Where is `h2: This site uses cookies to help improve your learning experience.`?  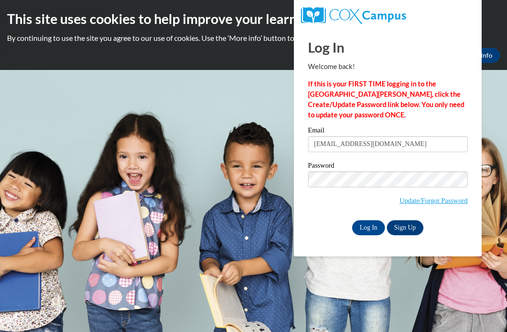 h2: This site uses cookies to help improve your learning experience. is located at coordinates (253, 19).